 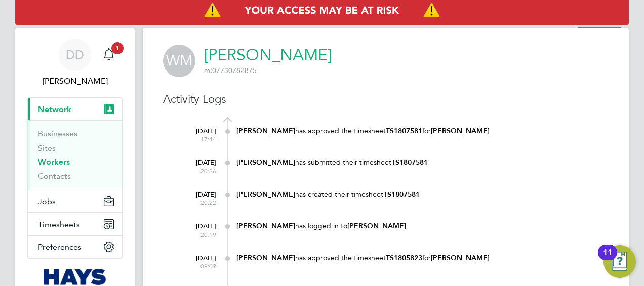 What do you see at coordinates (55, 109) in the screenshot?
I see `span: Network` at bounding box center [55, 109].